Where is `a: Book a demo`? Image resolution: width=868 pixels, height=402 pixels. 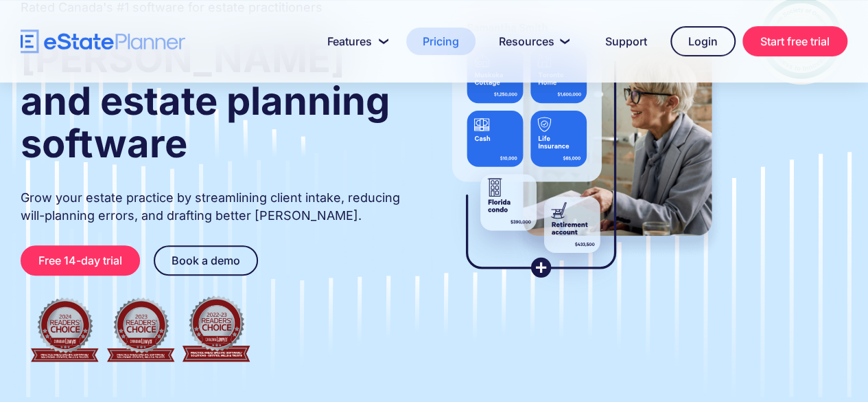 a: Book a demo is located at coordinates (206, 260).